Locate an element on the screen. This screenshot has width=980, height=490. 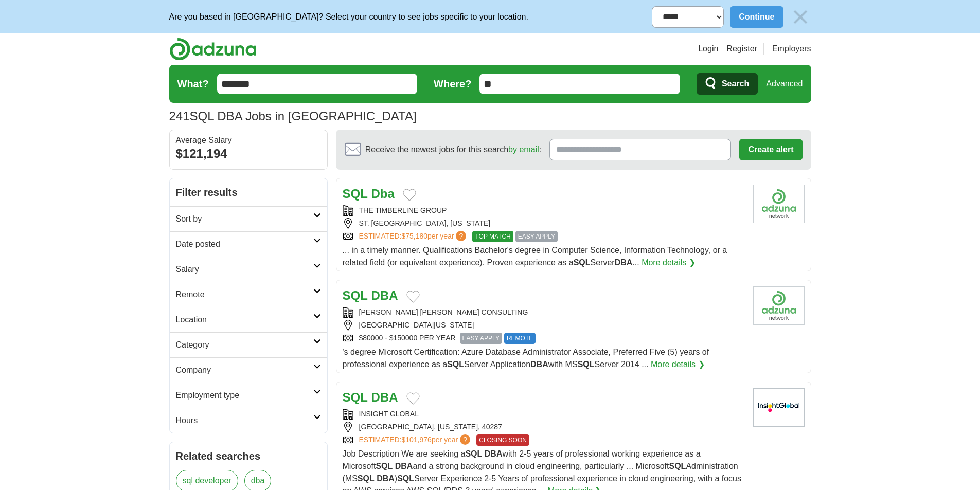
span: TOP MATCH is located at coordinates (492, 237).